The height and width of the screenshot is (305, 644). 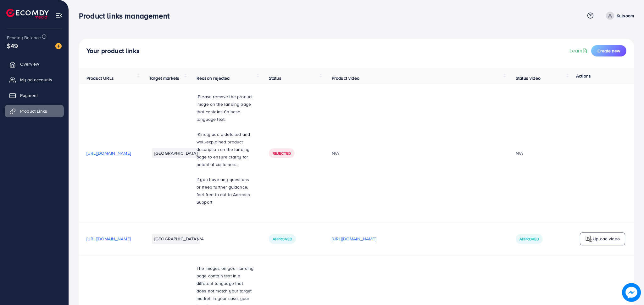 What do you see at coordinates (282, 153) in the screenshot?
I see `span: Rejected` at bounding box center [282, 153].